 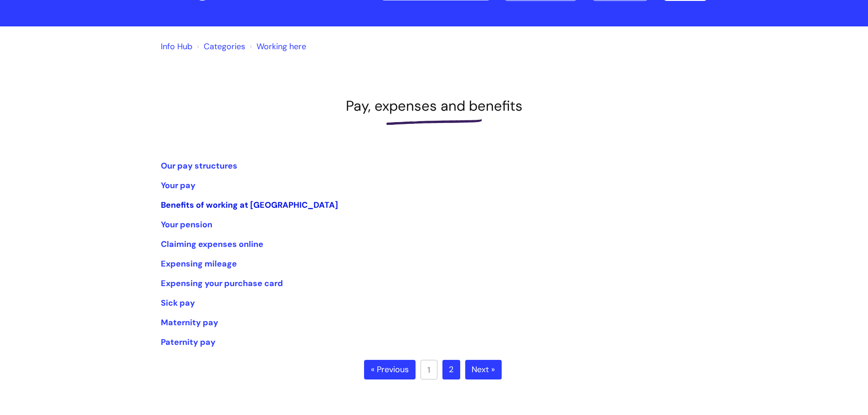 I want to click on a: Maternity pay, so click(x=190, y=323).